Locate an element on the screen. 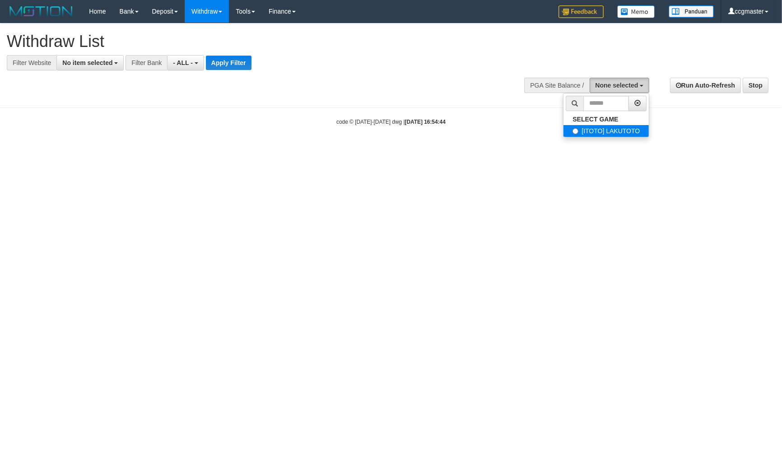 This screenshot has width=782, height=457. img: MOTION_logo.png is located at coordinates (41, 11).